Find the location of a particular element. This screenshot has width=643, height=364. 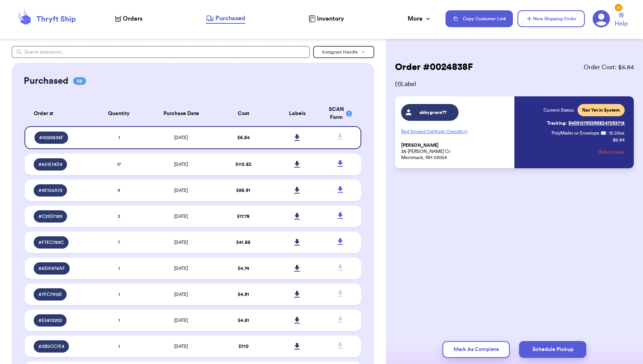

div: More is located at coordinates (419, 19).